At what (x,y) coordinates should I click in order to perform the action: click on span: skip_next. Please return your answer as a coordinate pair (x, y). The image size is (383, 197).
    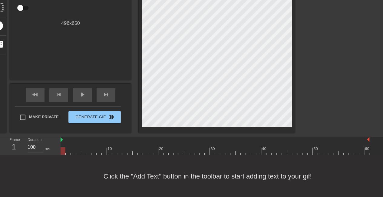
    Looking at the image, I should click on (106, 94).